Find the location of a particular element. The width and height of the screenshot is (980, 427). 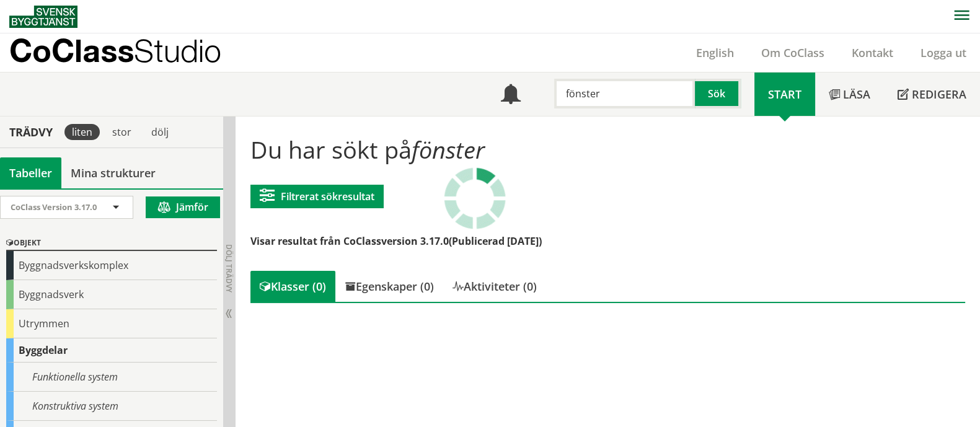

span: Dölj trädvy is located at coordinates (229, 269).